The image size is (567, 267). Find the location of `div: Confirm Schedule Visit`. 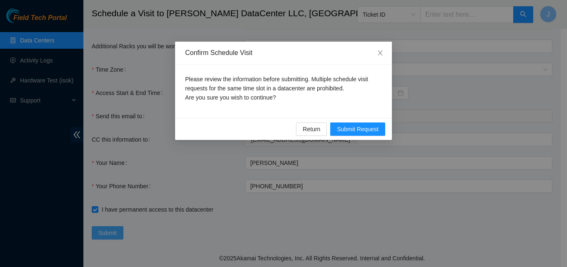

div: Confirm Schedule Visit is located at coordinates (283, 53).